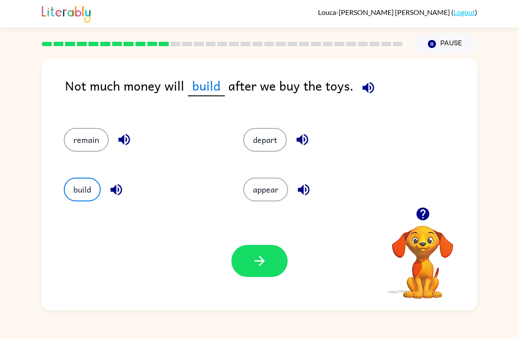  I want to click on video: Your browser must support playing .mp4 files to use Literably. Please try using another browser., so click(423, 256).